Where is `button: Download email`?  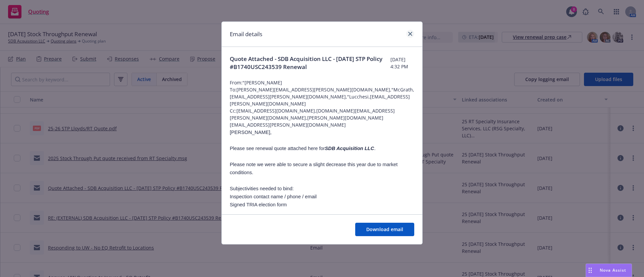 button: Download email is located at coordinates (384, 230).